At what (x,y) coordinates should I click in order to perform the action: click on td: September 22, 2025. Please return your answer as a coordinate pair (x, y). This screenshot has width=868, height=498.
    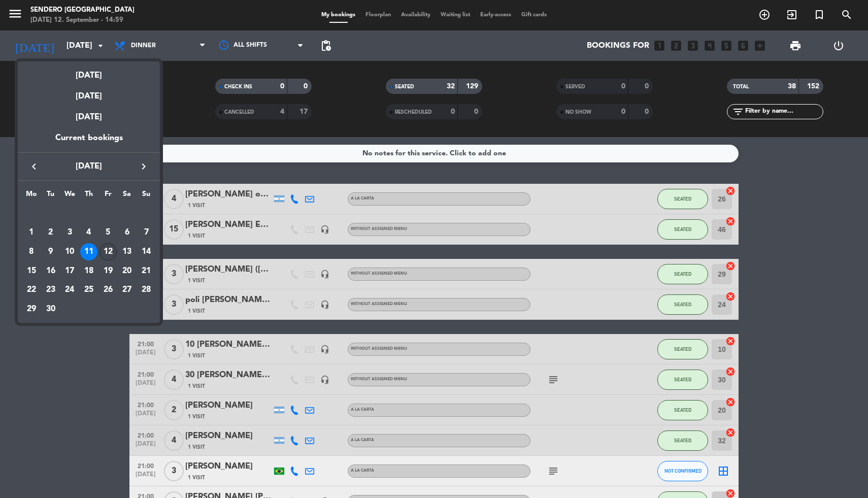
    Looking at the image, I should click on (31, 290).